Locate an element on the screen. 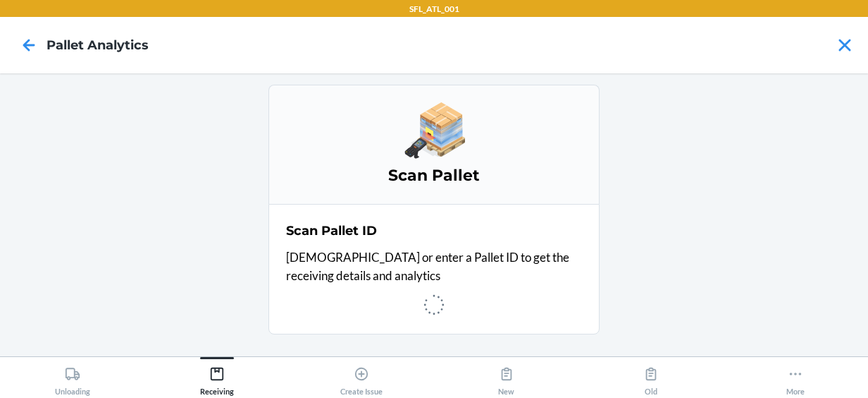 This screenshot has height=398, width=868. h4: Pallet Analytics is located at coordinates (97, 45).